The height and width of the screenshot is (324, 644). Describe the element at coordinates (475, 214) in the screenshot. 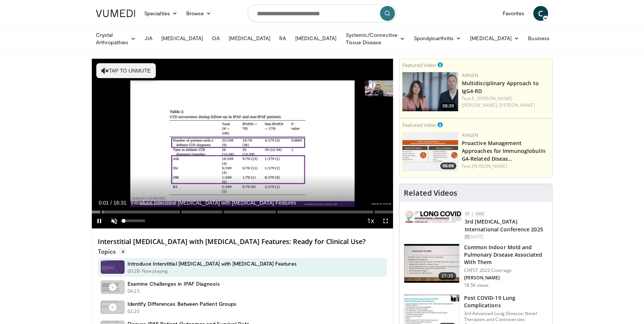

I see `a: VE | AME` at that location.